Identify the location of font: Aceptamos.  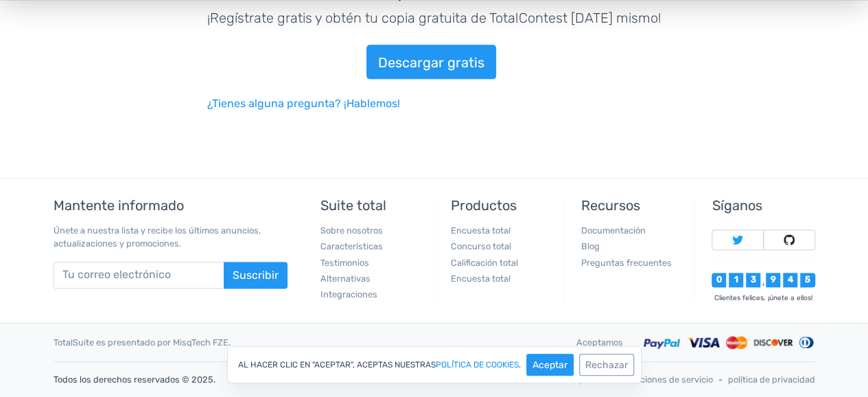
(600, 342).